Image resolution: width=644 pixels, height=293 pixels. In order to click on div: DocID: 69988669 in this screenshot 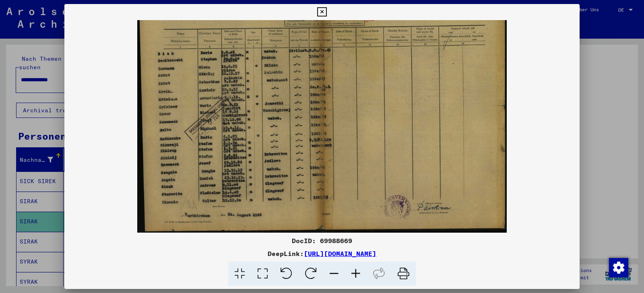, I will do `click(322, 241)`.